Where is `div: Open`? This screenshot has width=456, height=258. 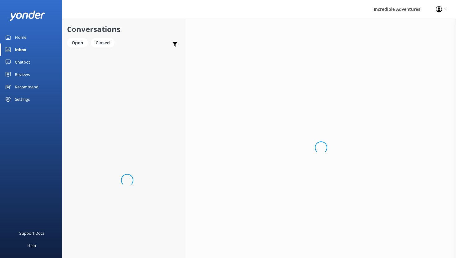 div: Open is located at coordinates (77, 43).